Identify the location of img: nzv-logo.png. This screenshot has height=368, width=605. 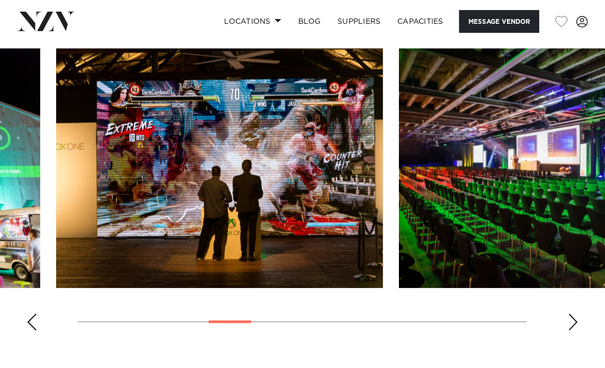
(46, 21).